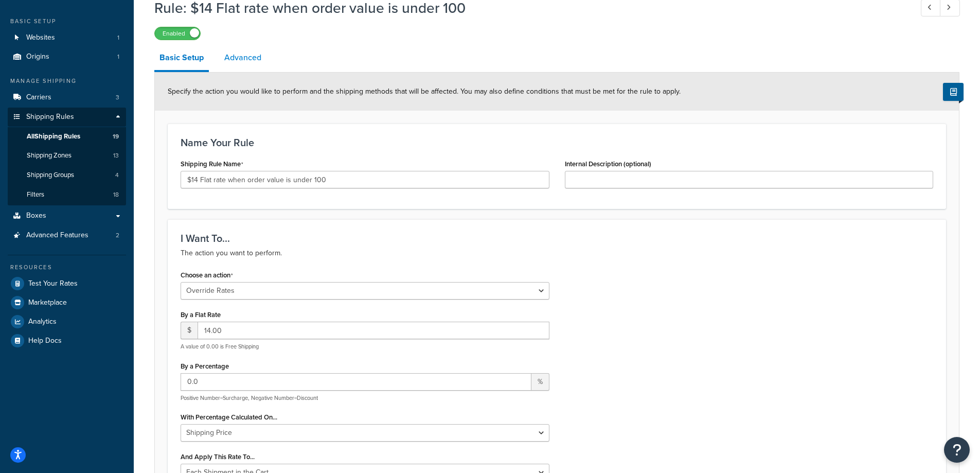 The image size is (980, 473). I want to click on span: Marketplace, so click(47, 302).